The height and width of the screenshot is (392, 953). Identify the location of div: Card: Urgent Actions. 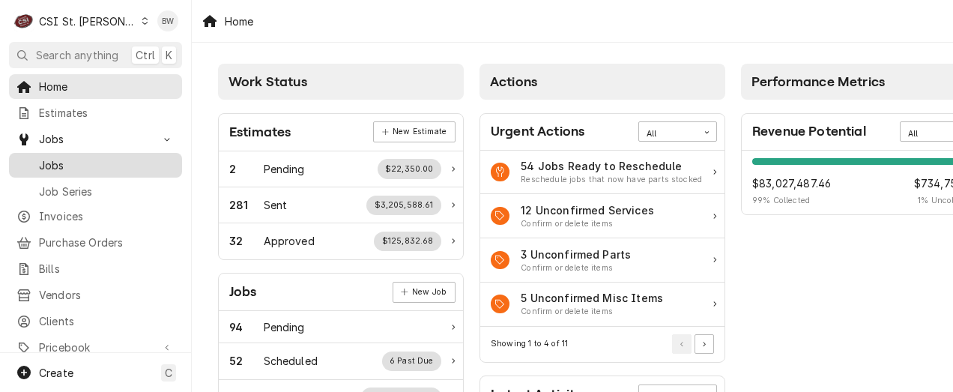
(602, 237).